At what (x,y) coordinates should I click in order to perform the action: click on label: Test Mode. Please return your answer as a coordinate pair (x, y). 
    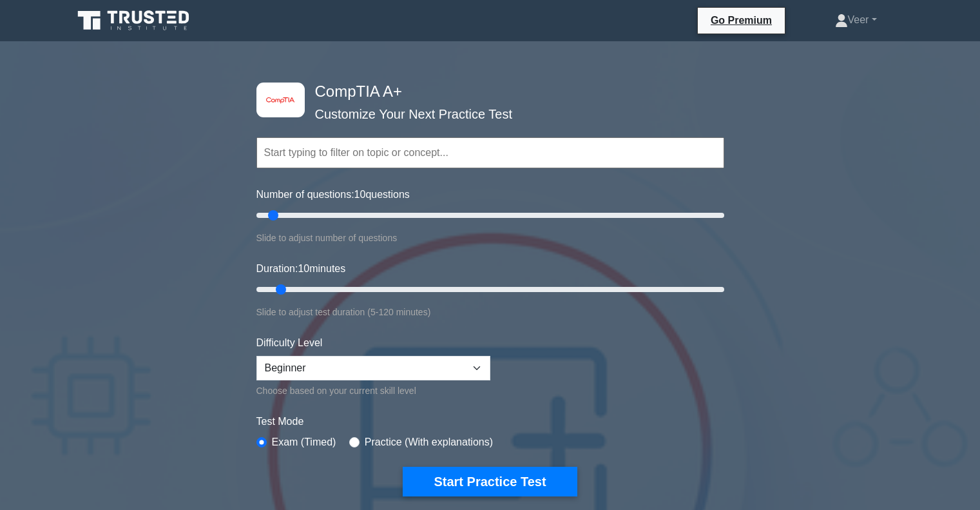
    Looking at the image, I should click on (490, 422).